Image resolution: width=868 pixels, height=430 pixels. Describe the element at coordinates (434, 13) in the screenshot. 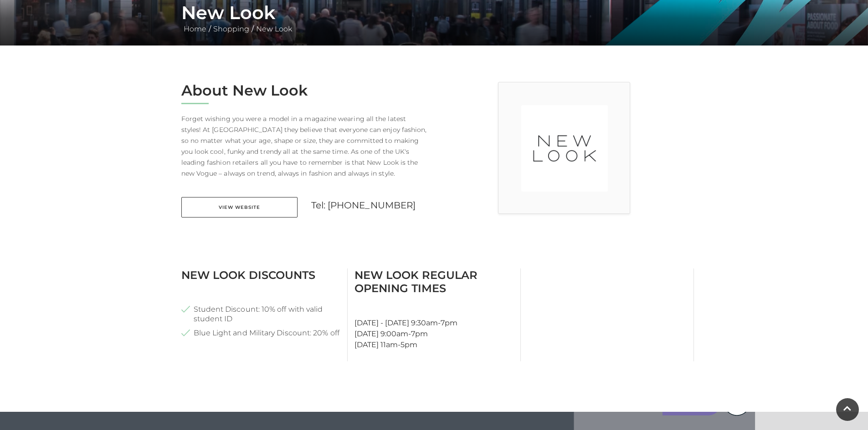

I see `h1: New Look` at that location.